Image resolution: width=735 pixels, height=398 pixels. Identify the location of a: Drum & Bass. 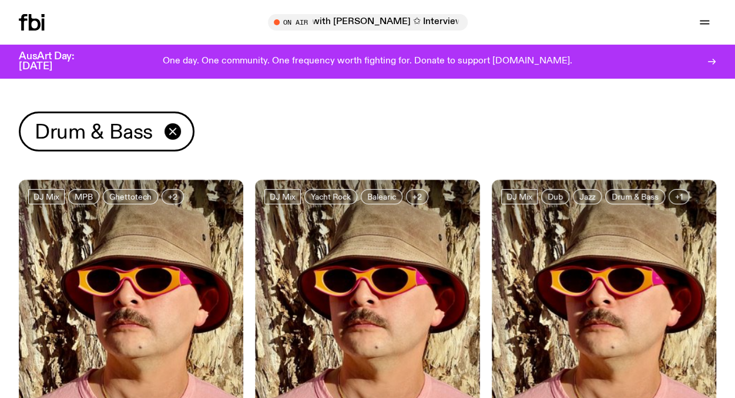
(635, 197).